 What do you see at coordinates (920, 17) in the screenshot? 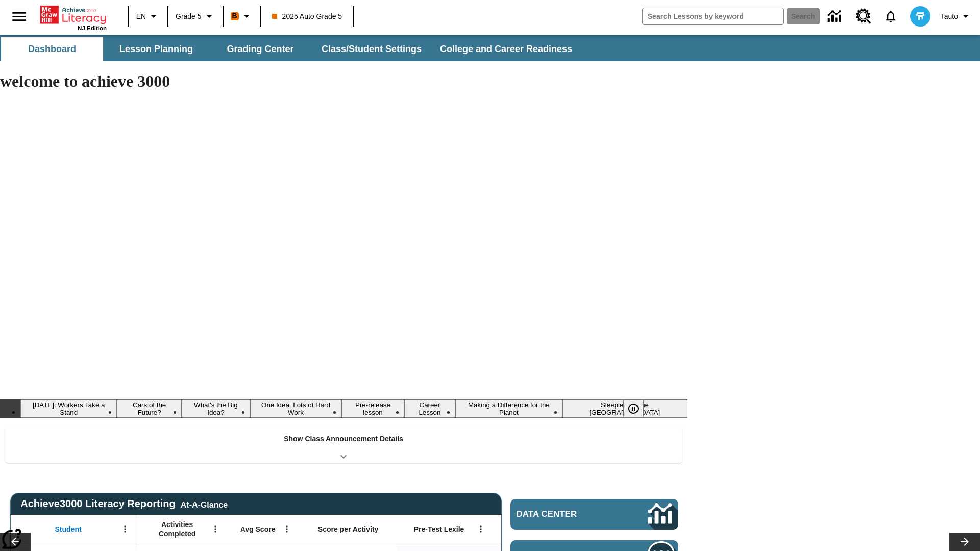
I see `button: Select a new avatar` at bounding box center [920, 17].